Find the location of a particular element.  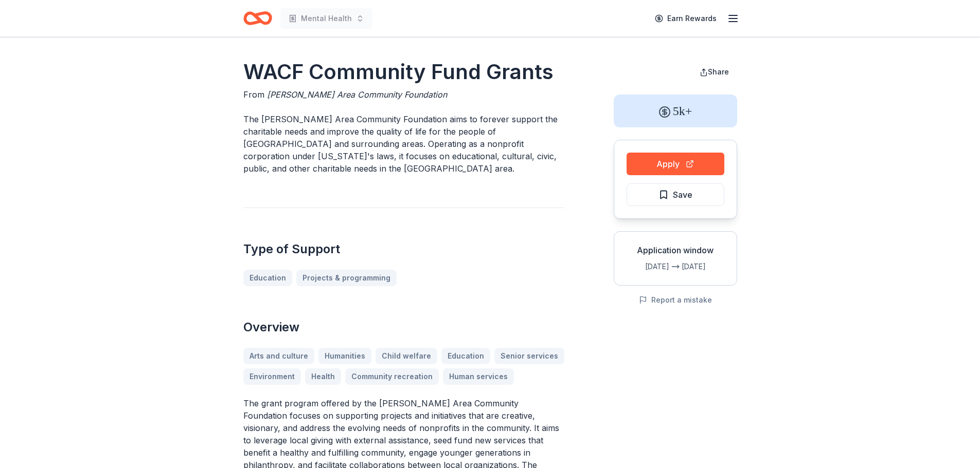

button: Share is located at coordinates (714, 72).